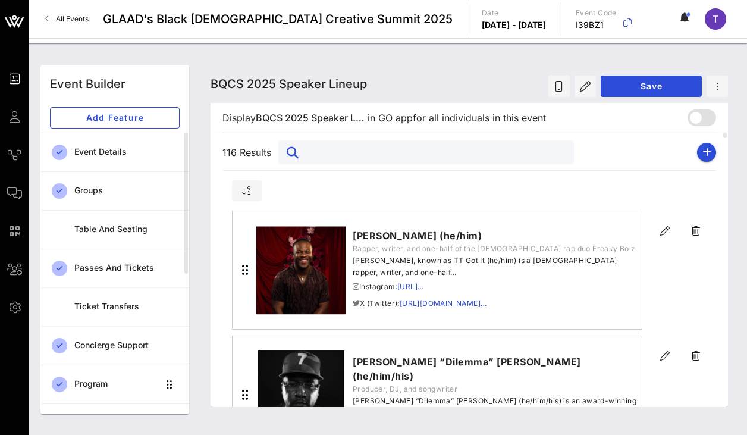  I want to click on a: Program, so click(115, 384).